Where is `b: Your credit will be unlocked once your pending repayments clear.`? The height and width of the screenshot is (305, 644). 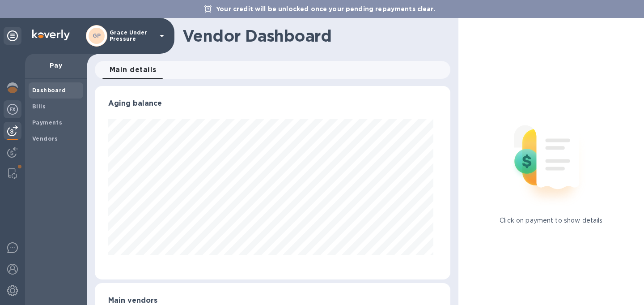 b: Your credit will be unlocked once your pending repayments clear. is located at coordinates (325, 9).